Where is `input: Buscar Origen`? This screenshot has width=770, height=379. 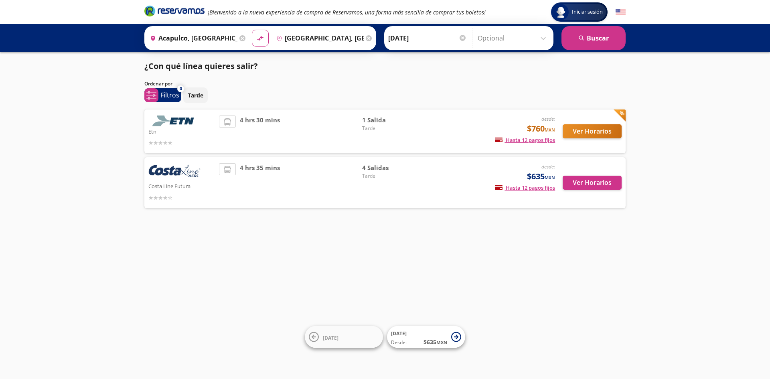
input: Buscar Origen is located at coordinates (192, 38).